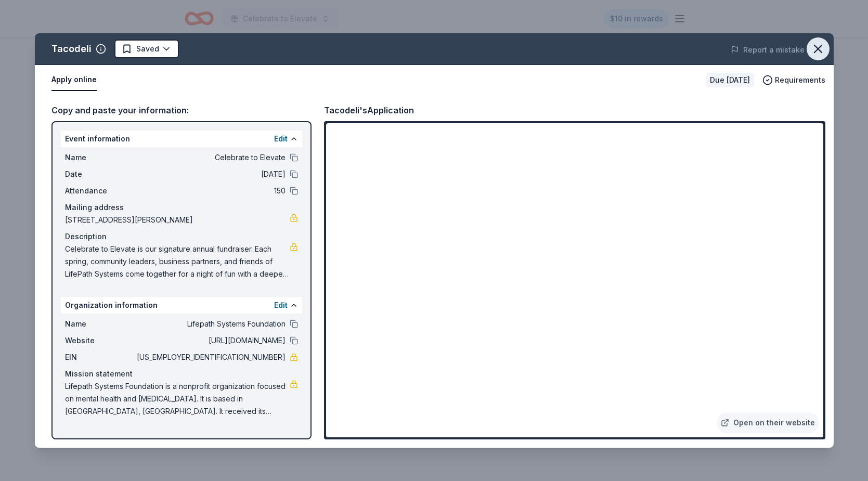  Describe the element at coordinates (768, 423) in the screenshot. I see `a: Open on their website` at that location.